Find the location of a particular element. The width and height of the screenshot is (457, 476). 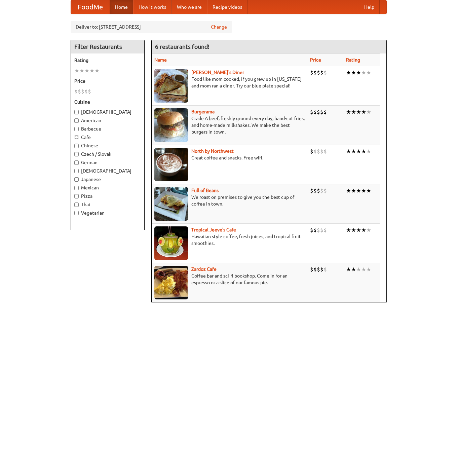

b: Burgerama is located at coordinates (203, 111).